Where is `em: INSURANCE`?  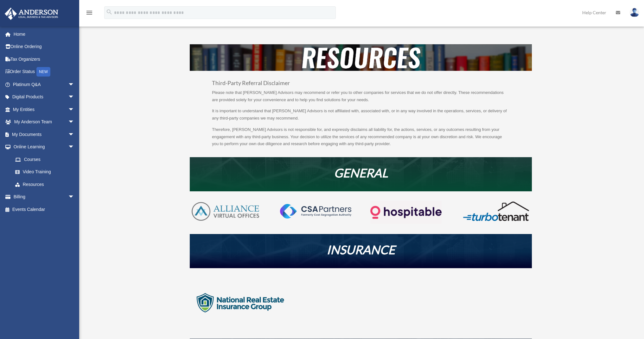 em: INSURANCE is located at coordinates (361, 250).